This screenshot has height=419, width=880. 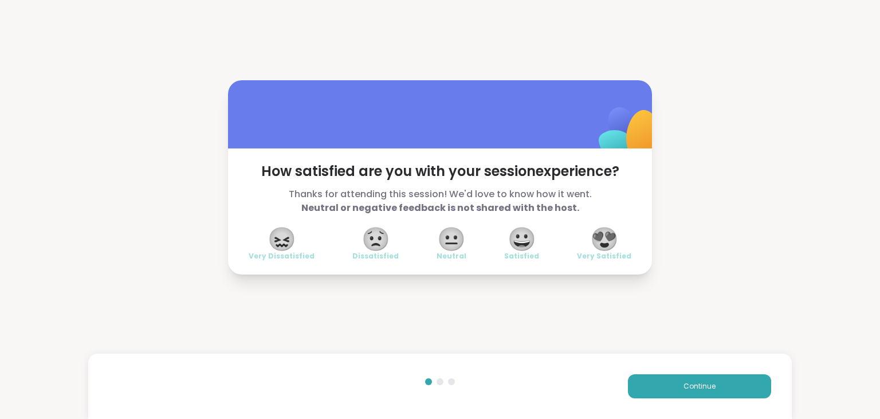 I want to click on span: Dissatisfied, so click(x=375, y=256).